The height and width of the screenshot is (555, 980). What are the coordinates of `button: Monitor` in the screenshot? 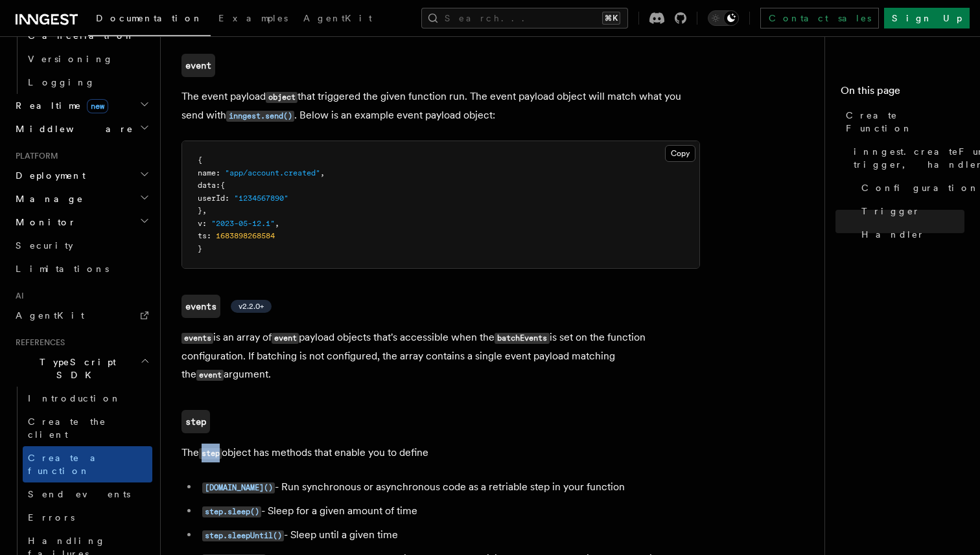 It's located at (81, 223).